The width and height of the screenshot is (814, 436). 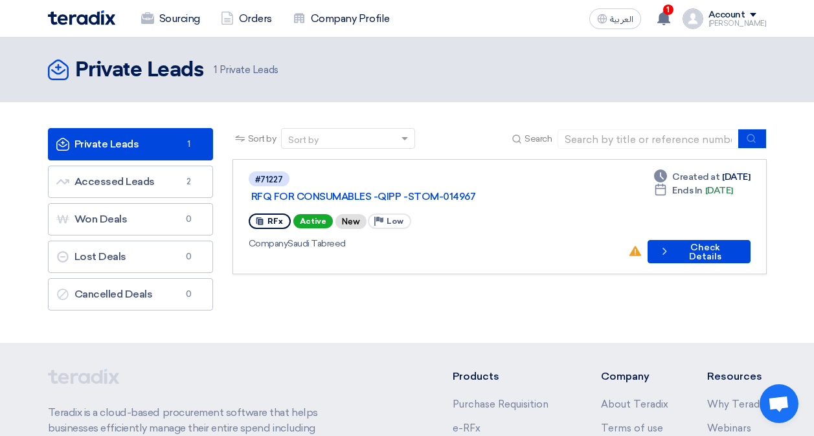 I want to click on a: RFQ FOR CONSUMABLES -QIPP -STOM-014967, so click(x=413, y=197).